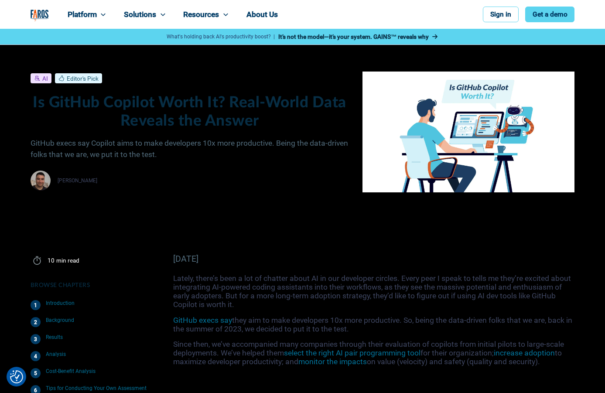 The image size is (605, 393). Describe the element at coordinates (500, 14) in the screenshot. I see `a: Sign in` at that location.